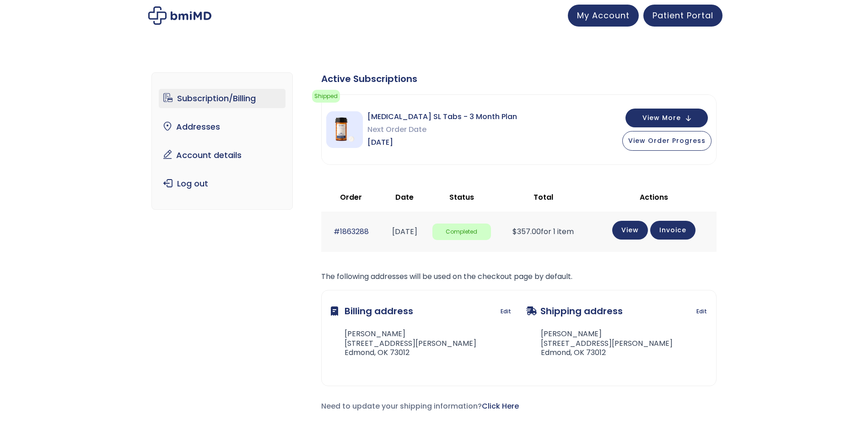 Image resolution: width=868 pixels, height=437 pixels. What do you see at coordinates (527, 231) in the screenshot?
I see `span: 357.00` at bounding box center [527, 231].